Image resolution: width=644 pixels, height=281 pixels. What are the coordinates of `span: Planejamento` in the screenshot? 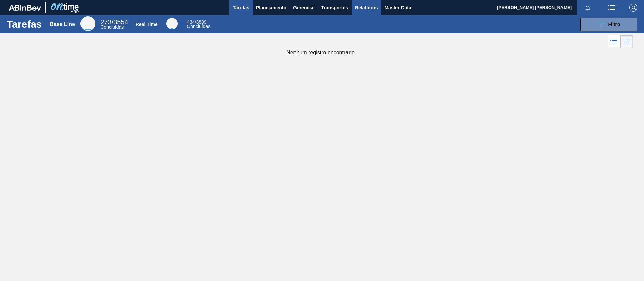 It's located at (271, 8).